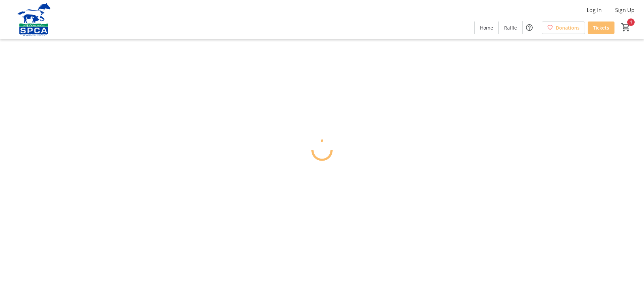  I want to click on span: Raffle, so click(510, 27).